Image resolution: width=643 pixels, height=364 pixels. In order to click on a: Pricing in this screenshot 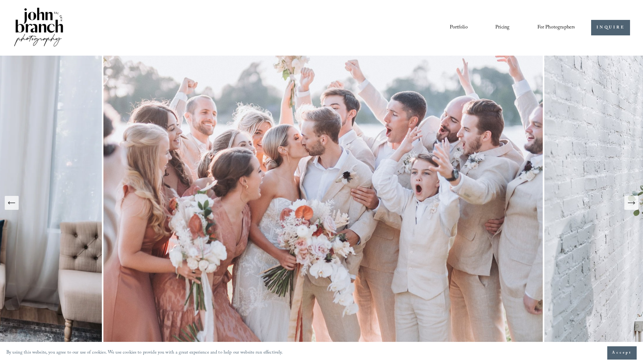, I will do `click(502, 28)`.